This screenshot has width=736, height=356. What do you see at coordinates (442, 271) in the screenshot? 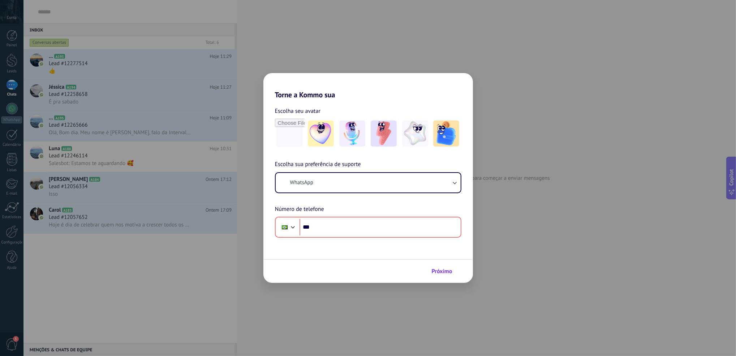
I see `span: Próximo` at bounding box center [442, 271].